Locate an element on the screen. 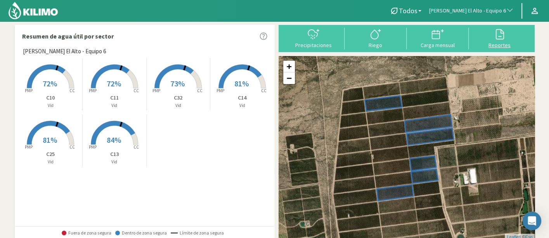  span: 84% is located at coordinates (114, 139).